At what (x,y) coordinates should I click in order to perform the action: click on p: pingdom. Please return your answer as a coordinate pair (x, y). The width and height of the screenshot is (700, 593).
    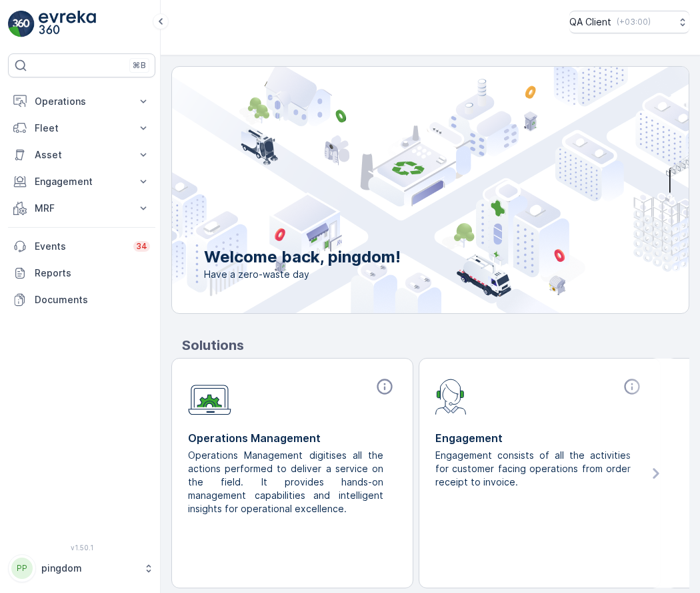
    Looking at the image, I should click on (88, 568).